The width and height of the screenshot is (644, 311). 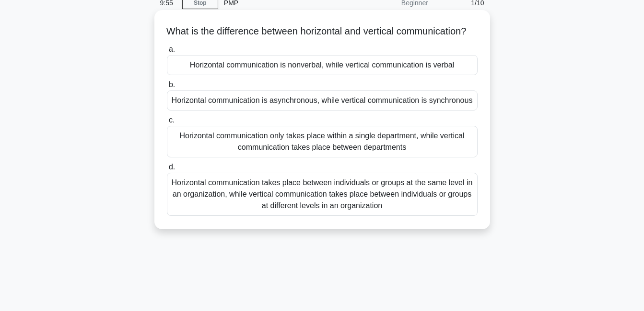 What do you see at coordinates (322, 101) in the screenshot?
I see `div: Horizontal communication is asynchronous, while vertical communication is synchronous` at bounding box center [322, 101].